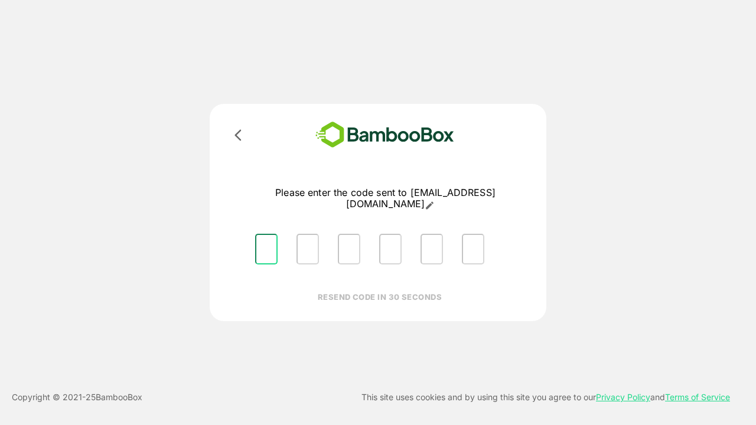 This screenshot has width=756, height=425. I want to click on input: Please enter OTP character 3, so click(349, 249).